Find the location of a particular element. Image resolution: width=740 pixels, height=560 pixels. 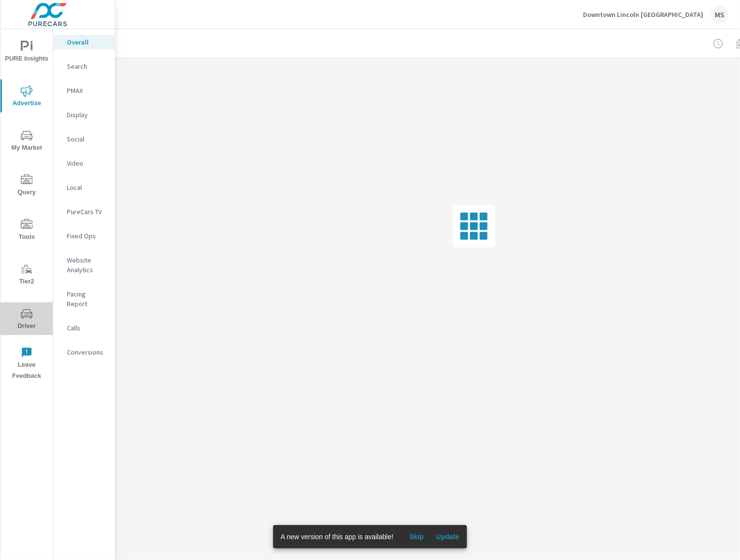

p: PureCars TV is located at coordinates (87, 212).